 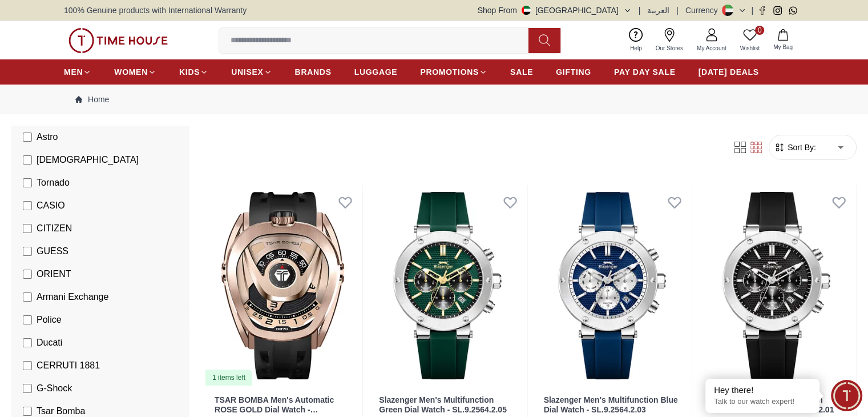 What do you see at coordinates (636, 48) in the screenshot?
I see `span: Help` at bounding box center [636, 48].